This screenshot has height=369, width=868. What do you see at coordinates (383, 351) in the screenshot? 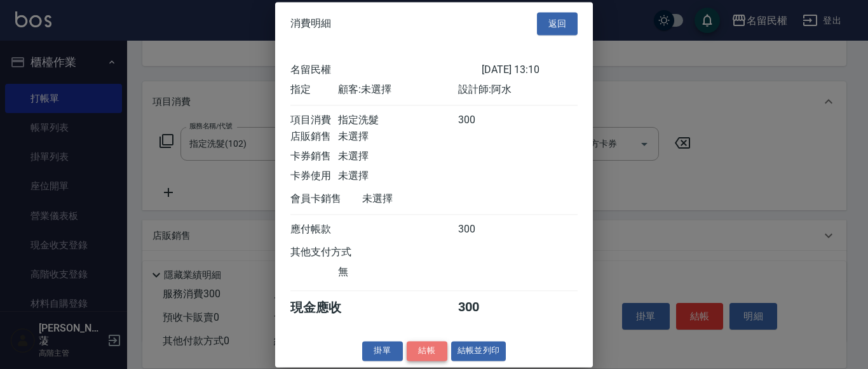
I see `button: 掛單` at bounding box center [383, 351].